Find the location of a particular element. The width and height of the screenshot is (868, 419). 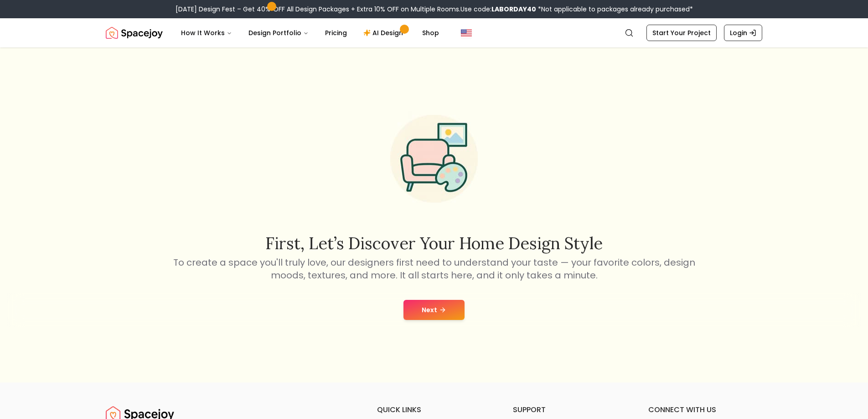

a: AI Design is located at coordinates (384, 33).